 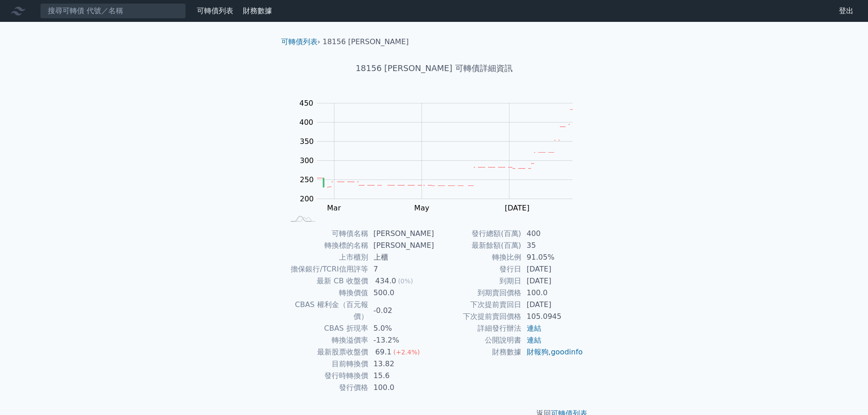 I want to click on td: 發行總額(百萬), so click(x=477, y=234).